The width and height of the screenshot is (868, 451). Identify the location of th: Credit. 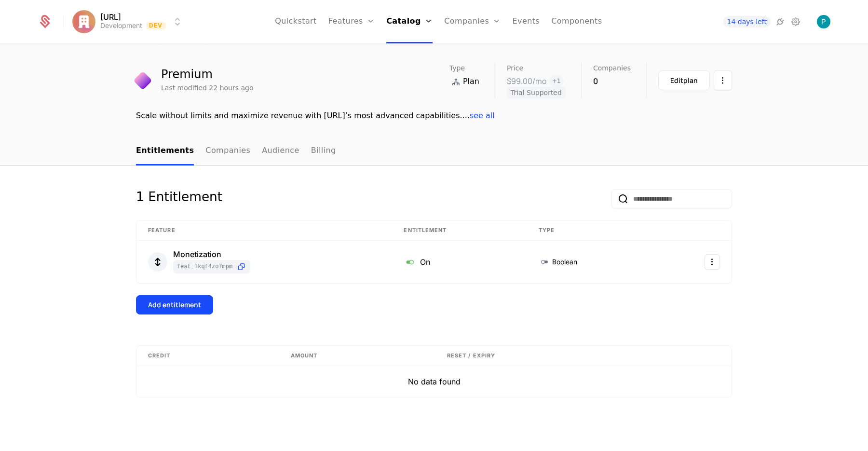
(208, 356).